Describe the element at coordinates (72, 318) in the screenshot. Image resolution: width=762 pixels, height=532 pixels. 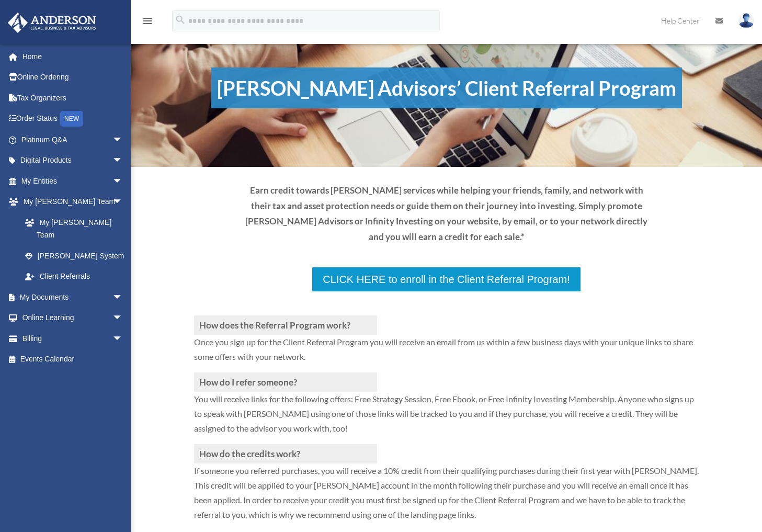
I see `a: Online Learningarrow_drop_down` at that location.